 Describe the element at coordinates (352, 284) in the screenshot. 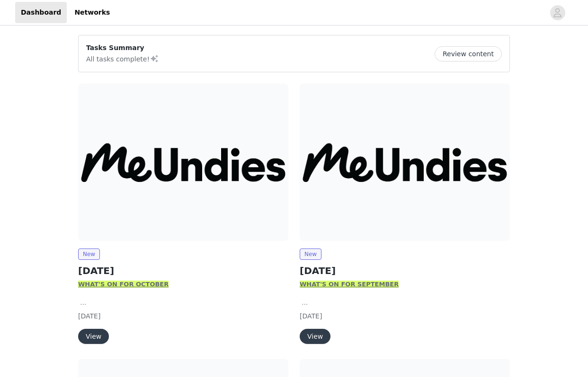

I see `strong: HAT'S ON FOR SEPTEMBER` at that location.